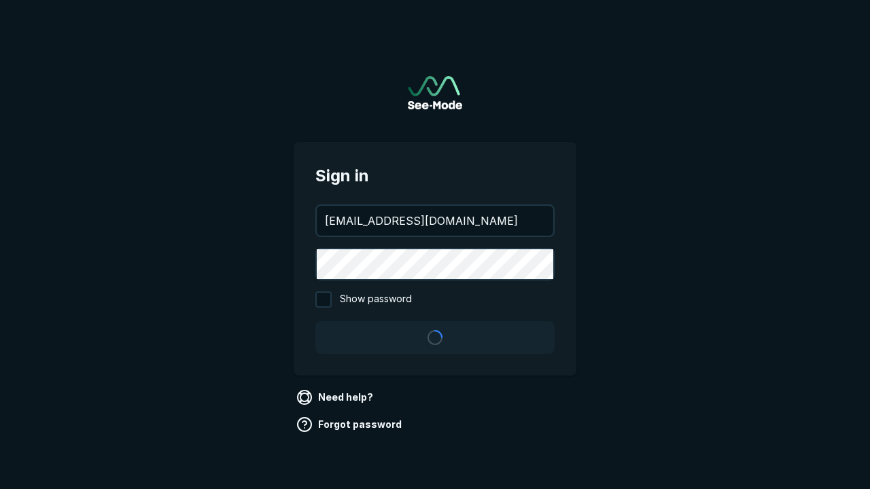 The width and height of the screenshot is (870, 489). What do you see at coordinates (376, 300) in the screenshot?
I see `span: Show password` at bounding box center [376, 300].